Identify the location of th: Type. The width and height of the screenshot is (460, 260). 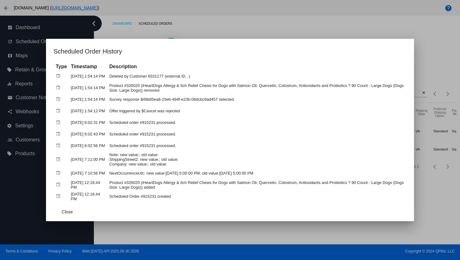
(61, 67).